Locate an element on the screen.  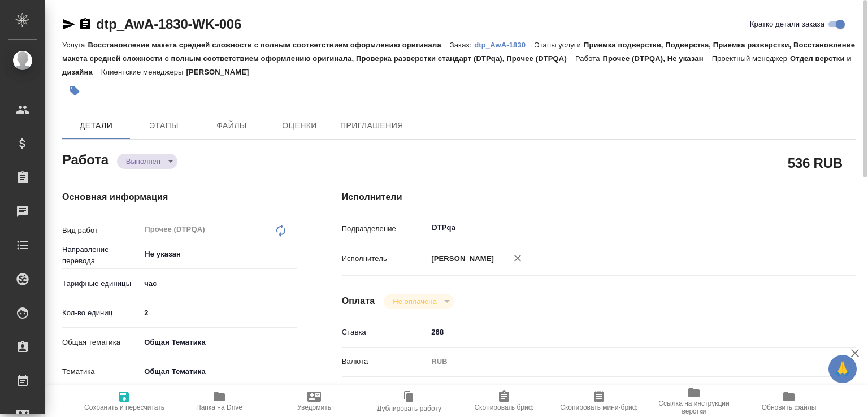
p: Проектный менеджер is located at coordinates (751, 58).